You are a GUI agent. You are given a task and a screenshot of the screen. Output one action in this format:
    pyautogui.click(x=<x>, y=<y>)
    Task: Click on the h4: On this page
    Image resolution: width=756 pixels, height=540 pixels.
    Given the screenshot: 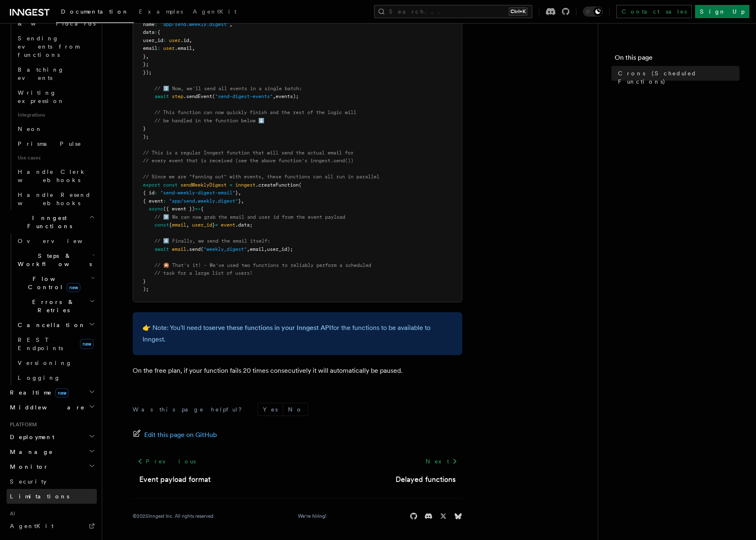 What is the action you would take?
    pyautogui.click(x=677, y=60)
    